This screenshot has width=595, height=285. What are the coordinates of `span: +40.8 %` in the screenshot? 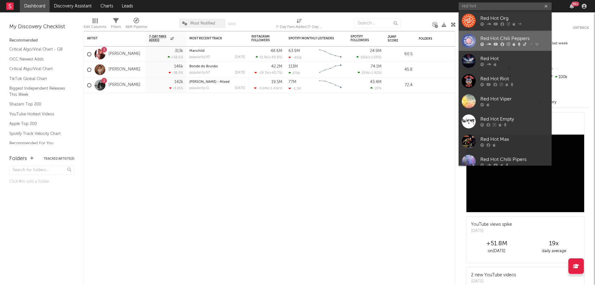 It's located at (275, 57).